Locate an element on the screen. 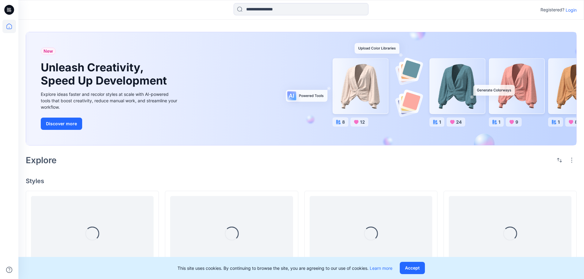 The image size is (584, 279). p: This site uses cookies. By continuing to browse the site, you are agreeing to our use of cookies. is located at coordinates (285, 268).